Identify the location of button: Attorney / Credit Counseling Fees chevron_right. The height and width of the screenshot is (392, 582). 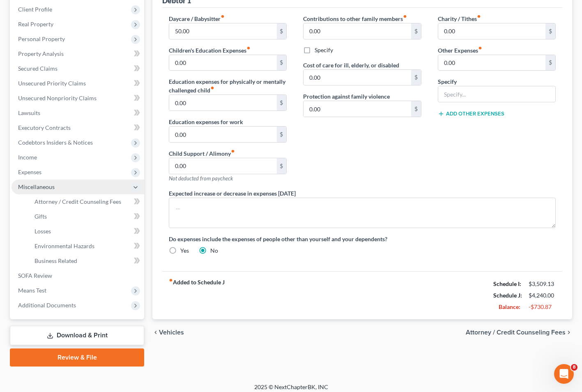
(519, 332).